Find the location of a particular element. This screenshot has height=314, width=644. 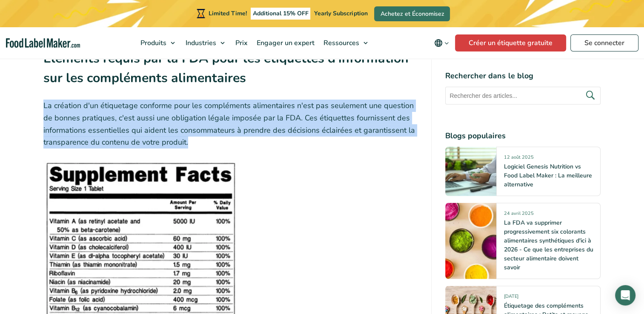

a: Food Label Maker homepage is located at coordinates (43, 43).